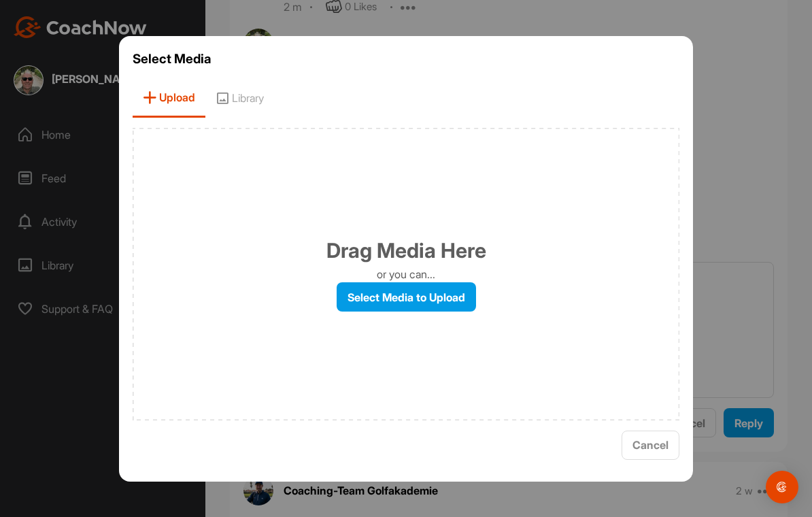 Image resolution: width=812 pixels, height=517 pixels. I want to click on span: Cancel, so click(650, 445).